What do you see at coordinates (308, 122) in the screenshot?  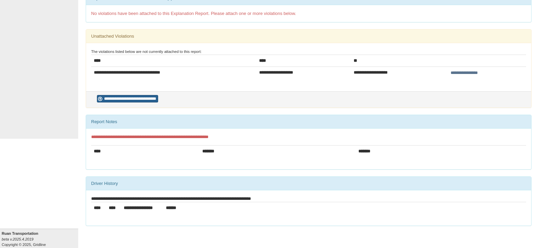 I see `div: Report Notes` at bounding box center [308, 122].